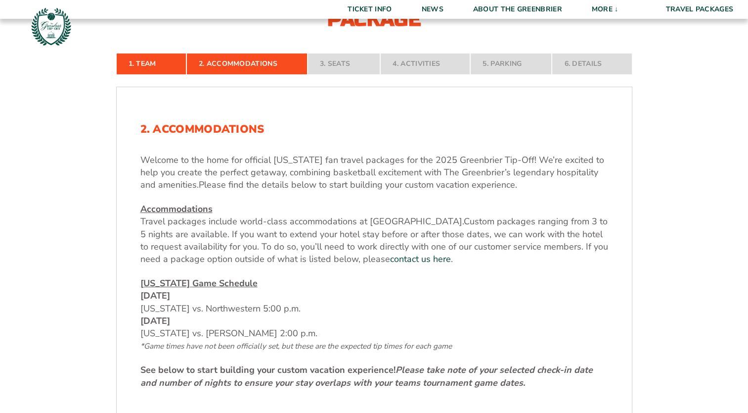 This screenshot has width=748, height=413. What do you see at coordinates (51, 26) in the screenshot?
I see `img: Greenbrier Tip-Off` at bounding box center [51, 26].